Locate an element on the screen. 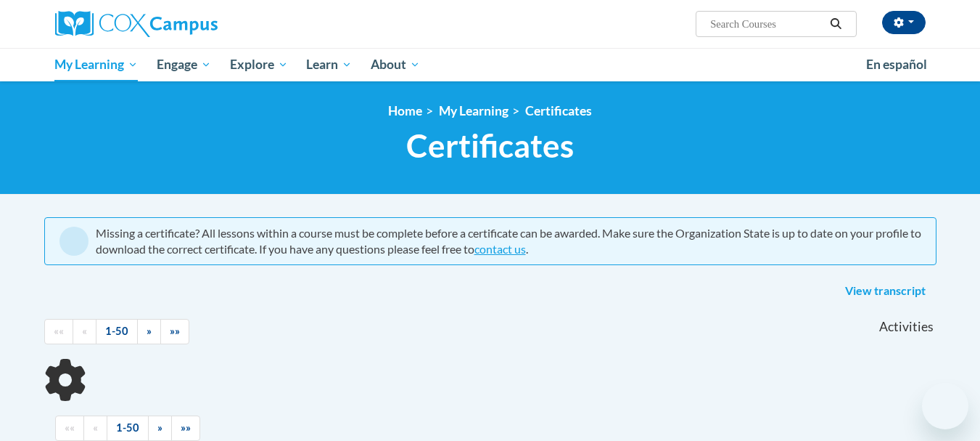  span: Engage is located at coordinates (183, 64).